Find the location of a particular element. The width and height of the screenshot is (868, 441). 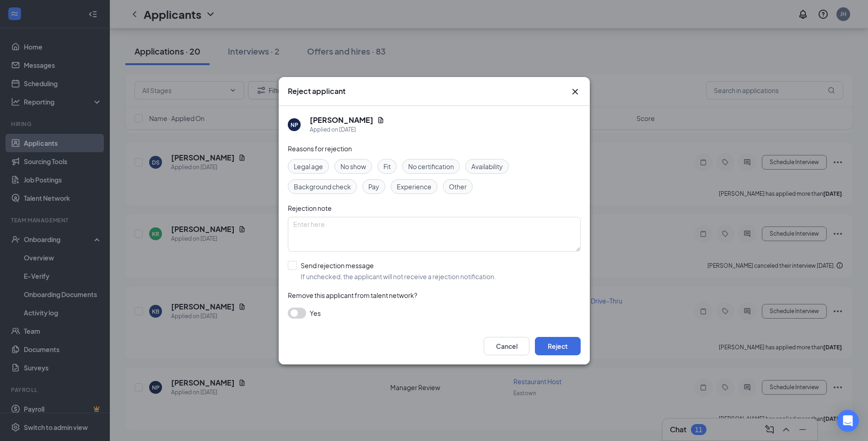

span: Reasons for rejection is located at coordinates (320, 149).